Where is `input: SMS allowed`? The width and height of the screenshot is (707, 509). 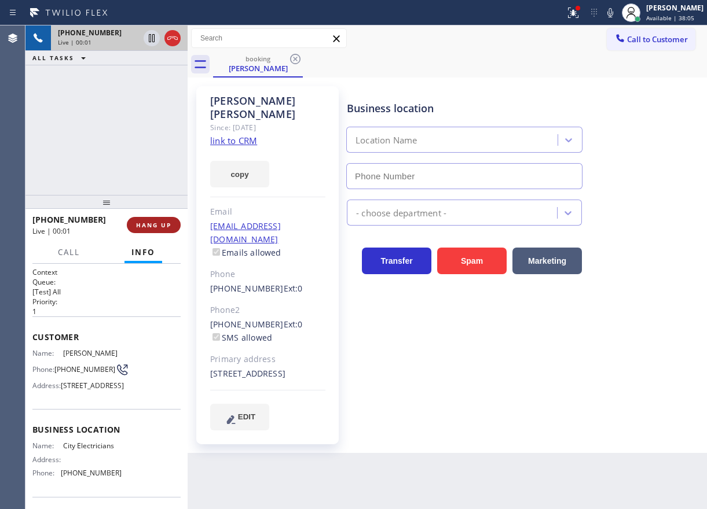
input: SMS allowed is located at coordinates (216, 337).